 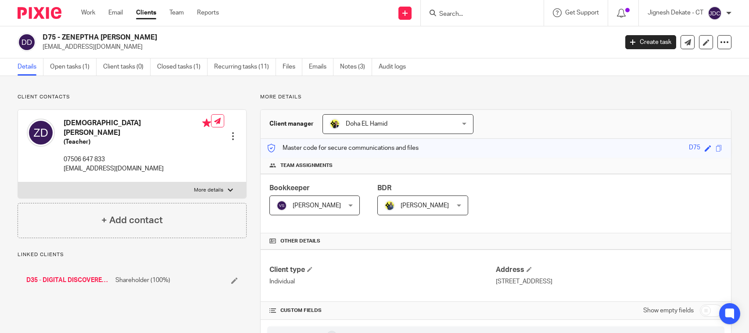 I want to click on h5: (Teacher), so click(x=137, y=142).